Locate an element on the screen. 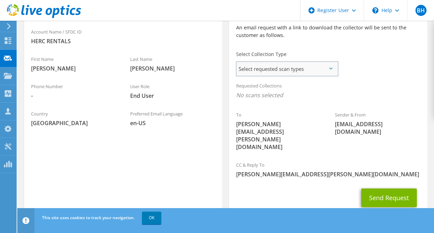 The image size is (434, 233). span: en-US is located at coordinates (173, 123).